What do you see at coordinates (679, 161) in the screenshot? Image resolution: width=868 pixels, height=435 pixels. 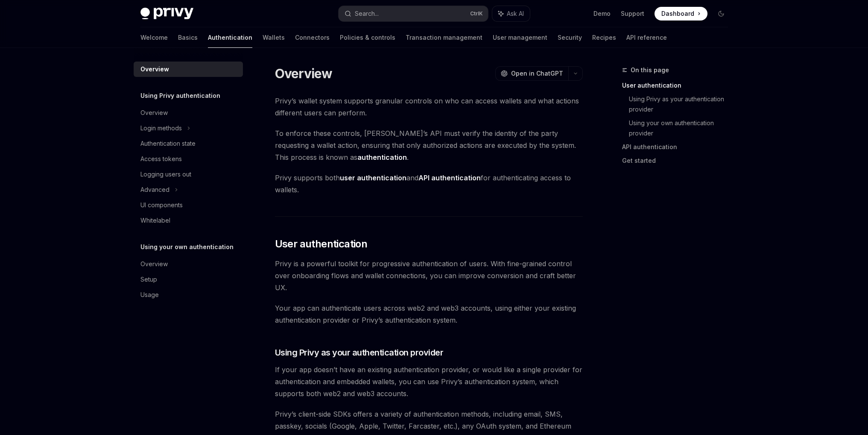 I see `a: Get started` at bounding box center [679, 161].